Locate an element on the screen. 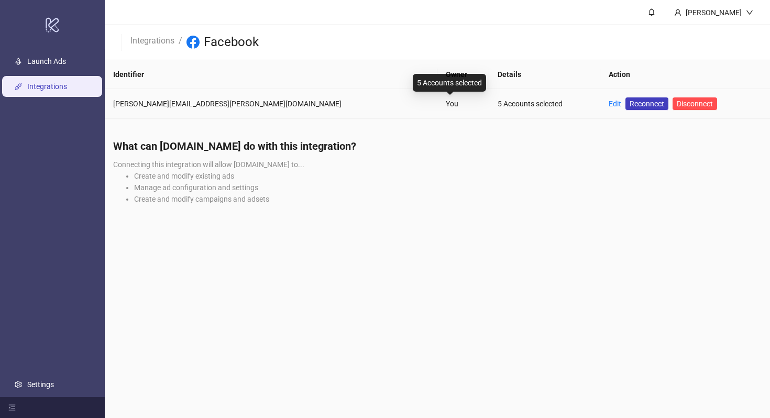 The height and width of the screenshot is (418, 770). th: Owner is located at coordinates (463, 74).